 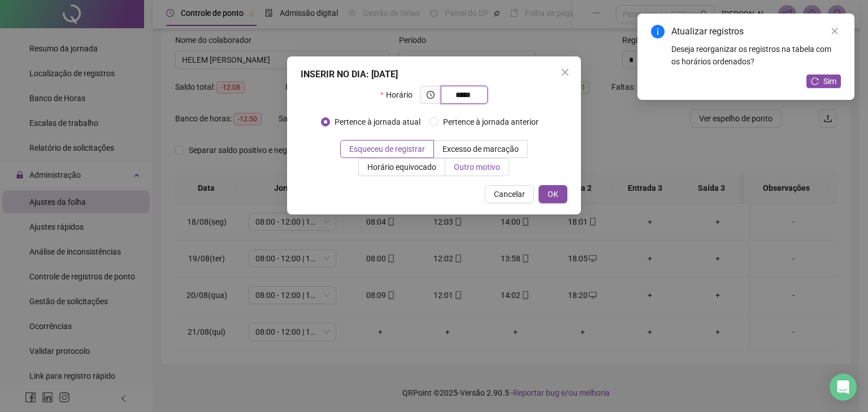 What do you see at coordinates (387, 149) in the screenshot?
I see `span: Esqueceu de registrar` at bounding box center [387, 149].